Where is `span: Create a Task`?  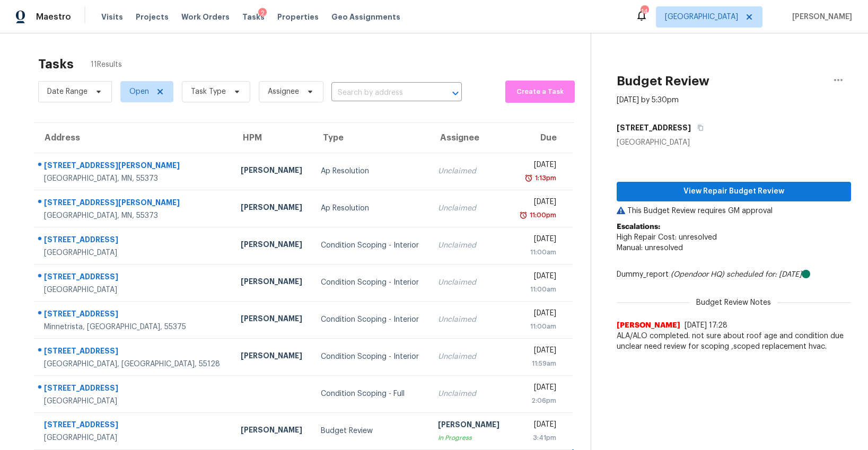 span: Create a Task is located at coordinates (540, 91).